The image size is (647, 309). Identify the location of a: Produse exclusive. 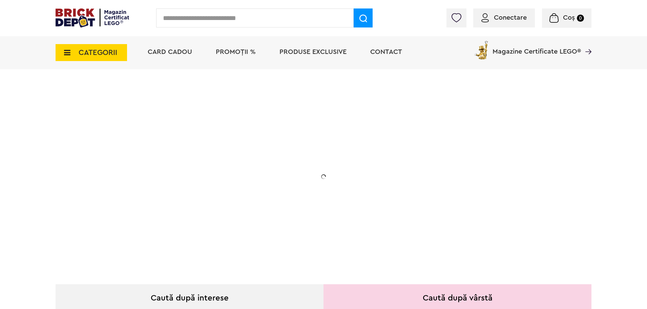
(313, 52).